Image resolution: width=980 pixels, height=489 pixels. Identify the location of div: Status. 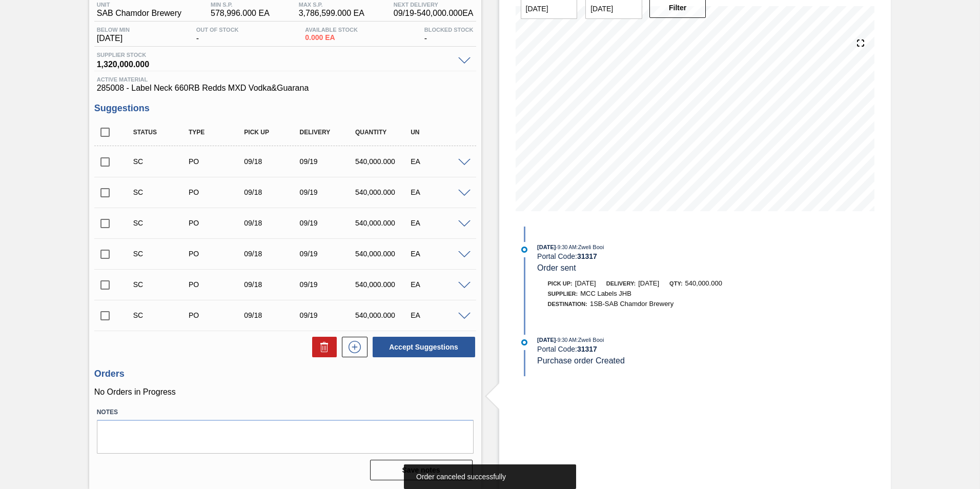
(161, 132).